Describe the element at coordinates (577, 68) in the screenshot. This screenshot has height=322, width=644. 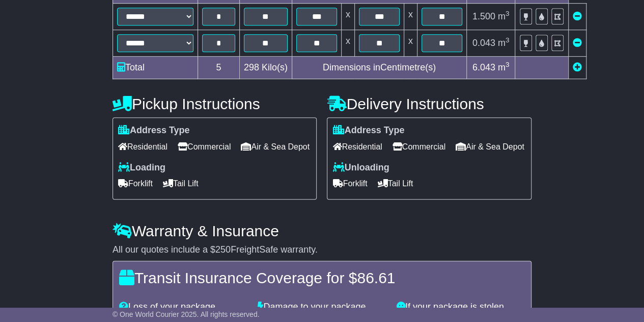
I see `a: Add new item` at that location.